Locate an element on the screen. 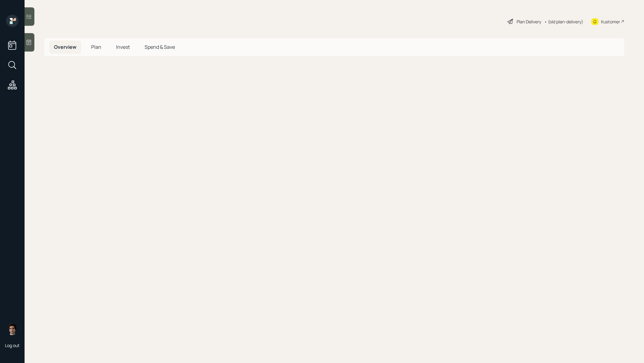 The image size is (644, 363). div: Kustomer is located at coordinates (610, 22).